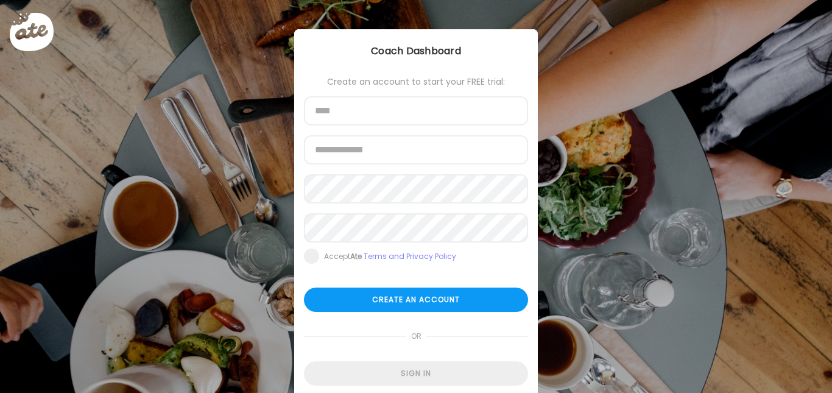 Image resolution: width=832 pixels, height=393 pixels. What do you see at coordinates (410, 256) in the screenshot?
I see `a: Terms and Privacy Policy` at bounding box center [410, 256].